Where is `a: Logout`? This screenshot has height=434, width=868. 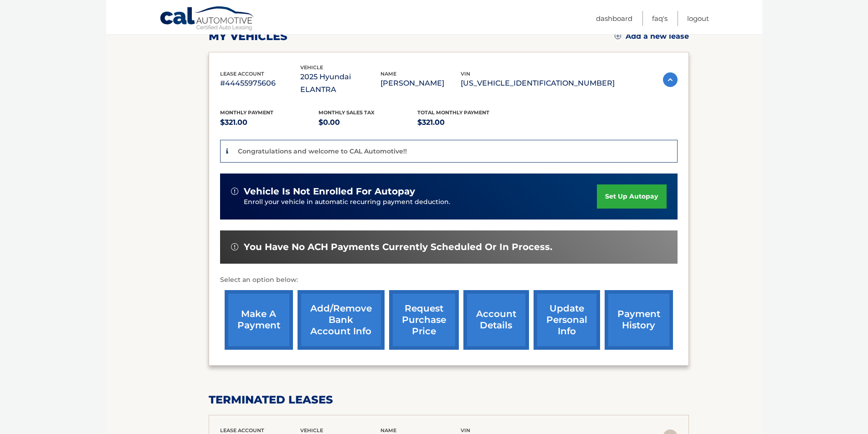
a: Logout is located at coordinates (699, 18).